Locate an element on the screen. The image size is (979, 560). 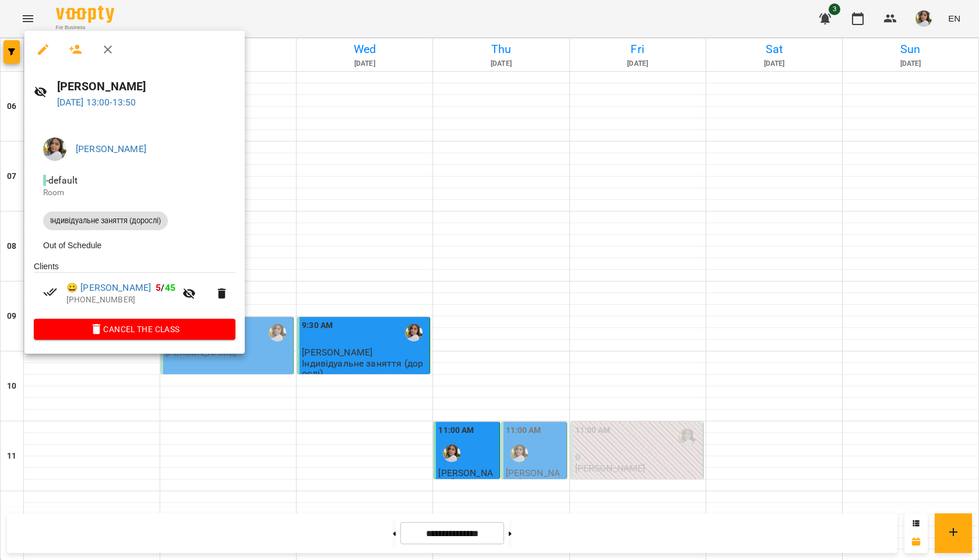
ul: Clients is located at coordinates (134, 290).